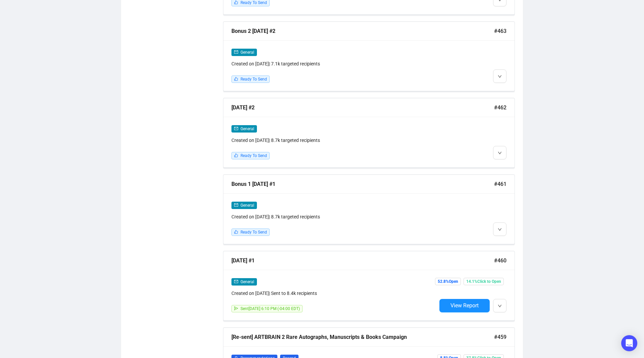 The width and height of the screenshot is (644, 358). What do you see at coordinates (465, 306) in the screenshot?
I see `button: View Report` at bounding box center [465, 306].